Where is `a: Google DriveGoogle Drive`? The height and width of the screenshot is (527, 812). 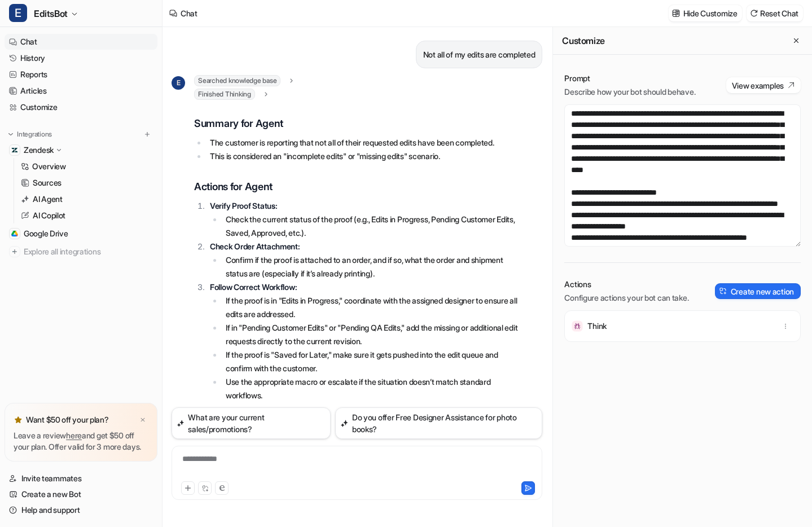
a: Google DriveGoogle Drive is located at coordinates (81, 234).